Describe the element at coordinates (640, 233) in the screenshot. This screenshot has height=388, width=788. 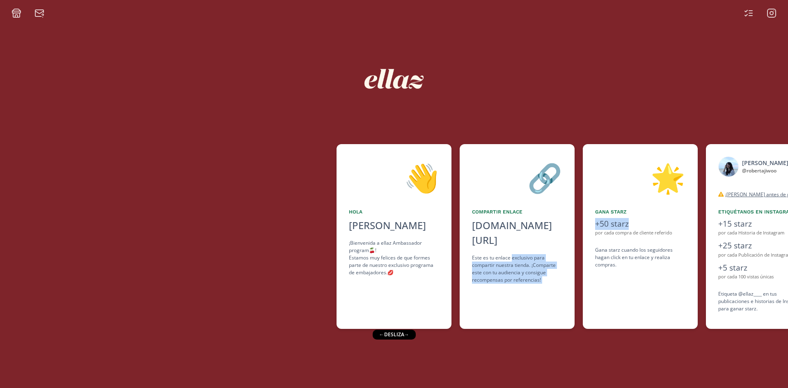
I see `div: por cada compra de cliente referido` at that location.